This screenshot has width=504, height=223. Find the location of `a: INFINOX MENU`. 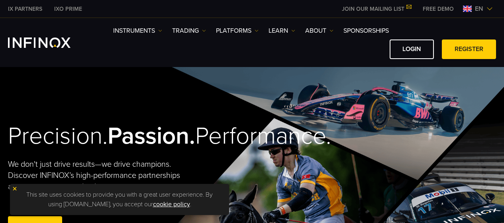

a: INFINOX MENU is located at coordinates (438, 9).